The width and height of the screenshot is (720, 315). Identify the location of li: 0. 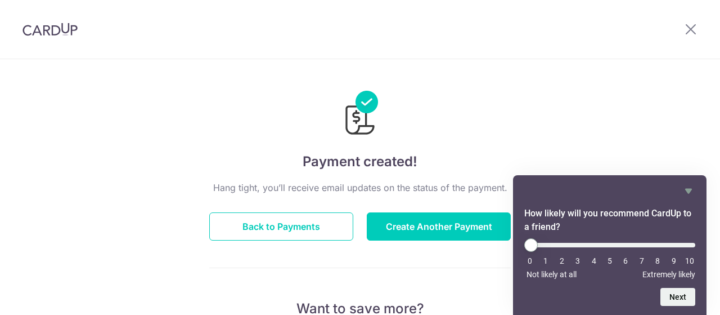
(530, 261).